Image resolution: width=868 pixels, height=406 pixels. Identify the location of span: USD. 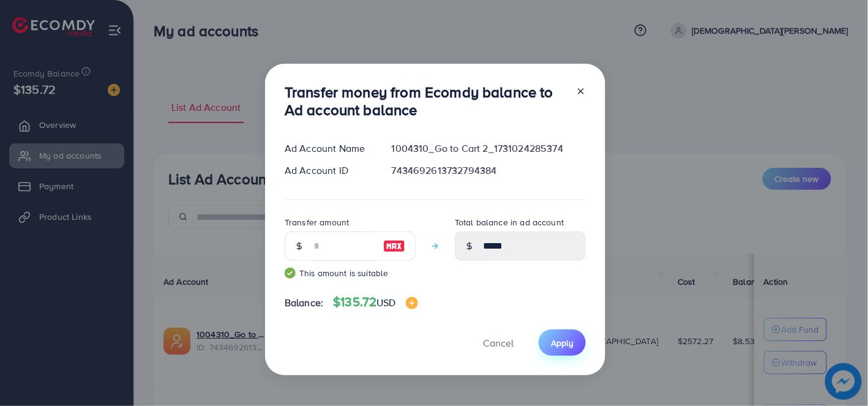
(386, 303).